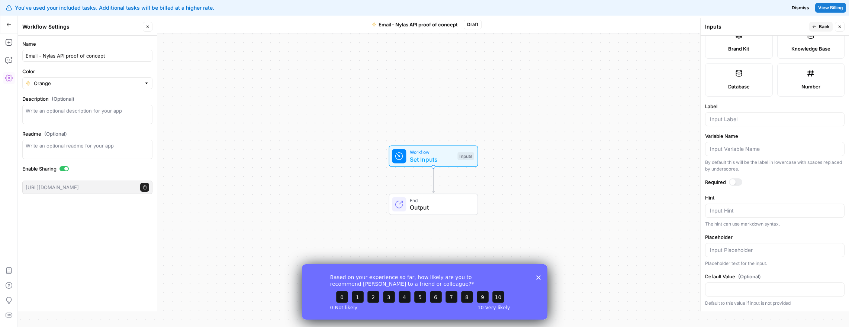 The width and height of the screenshot is (849, 327). Describe the element at coordinates (87, 83) in the screenshot. I see `input: Orange` at that location.